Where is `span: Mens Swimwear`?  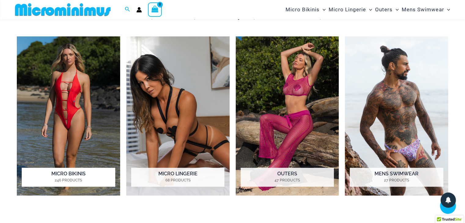 span: Mens Swimwear is located at coordinates (423, 9).